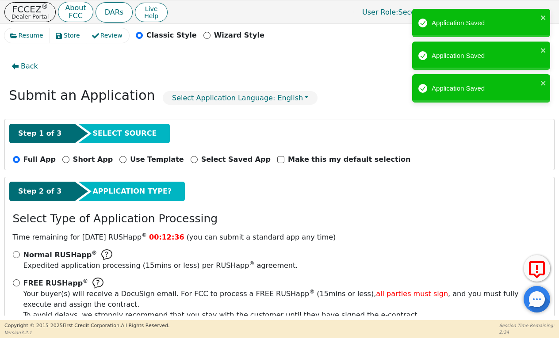 The image size is (559, 339). Describe the element at coordinates (87, 333) in the screenshot. I see `p: Version 3.2.1` at that location.